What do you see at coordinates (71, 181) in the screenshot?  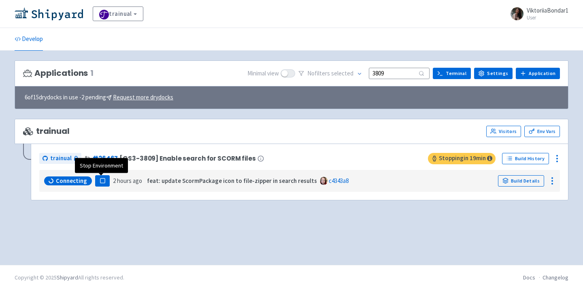 I see `span: Connecting` at bounding box center [71, 181].